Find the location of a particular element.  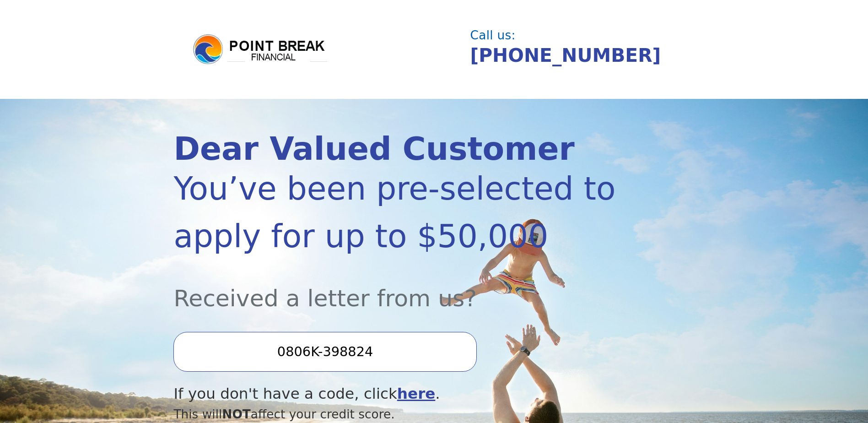

div: Call us: is located at coordinates (579, 35).